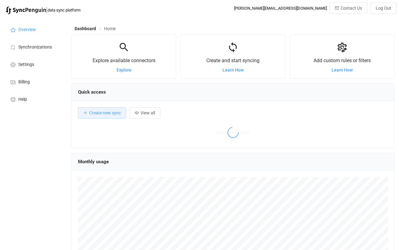  Describe the element at coordinates (124, 70) in the screenshot. I see `span: Explore` at that location.